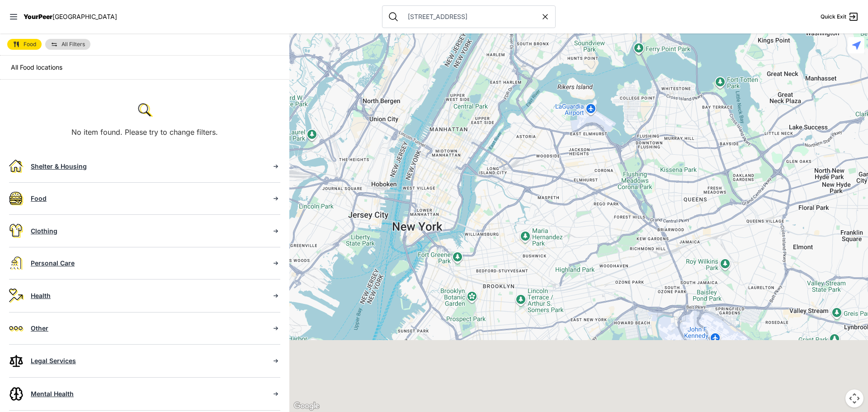  Describe the element at coordinates (144, 133) in the screenshot. I see `p: No item found. Please try to change filters.` at that location.